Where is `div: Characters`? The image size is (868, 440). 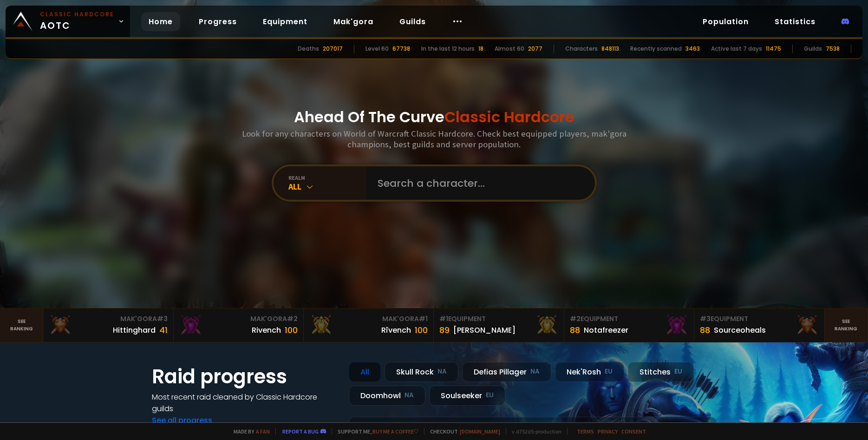 div: Characters is located at coordinates (581, 49).